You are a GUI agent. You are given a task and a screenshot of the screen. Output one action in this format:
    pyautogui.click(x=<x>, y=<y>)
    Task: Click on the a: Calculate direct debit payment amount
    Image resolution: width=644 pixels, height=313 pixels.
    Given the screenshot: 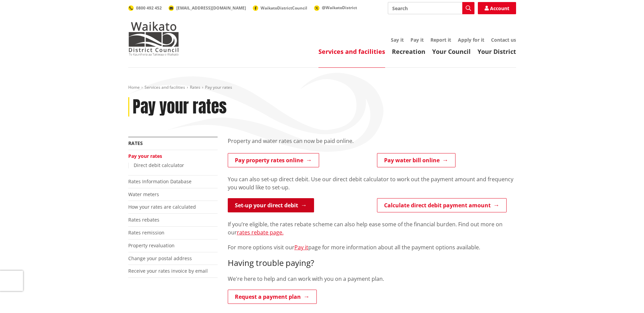 What is the action you would take?
    pyautogui.click(x=442, y=205)
    